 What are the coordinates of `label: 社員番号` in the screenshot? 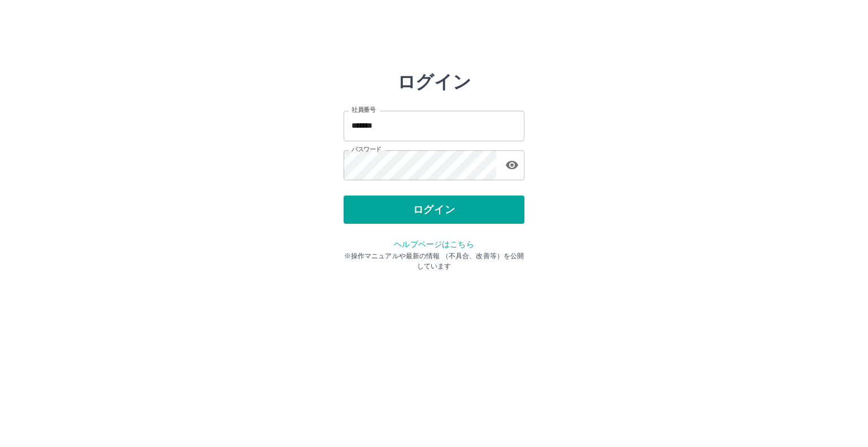 It's located at (363, 110).